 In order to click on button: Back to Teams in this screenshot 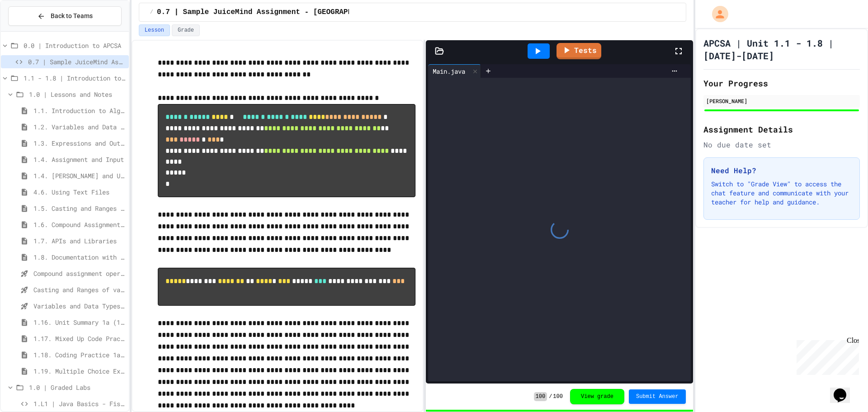, I will do `click(65, 16)`.